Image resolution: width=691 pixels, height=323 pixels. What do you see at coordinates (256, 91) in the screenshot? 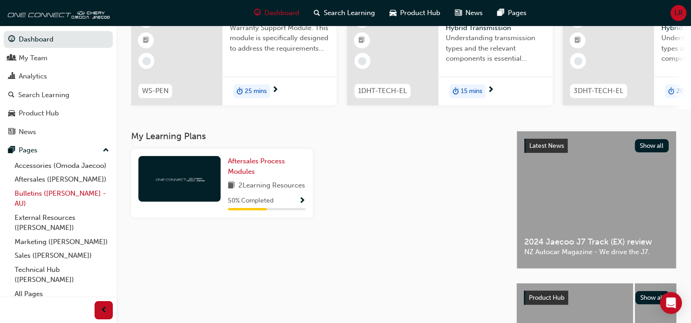
I see `span: 25 mins` at bounding box center [256, 91].